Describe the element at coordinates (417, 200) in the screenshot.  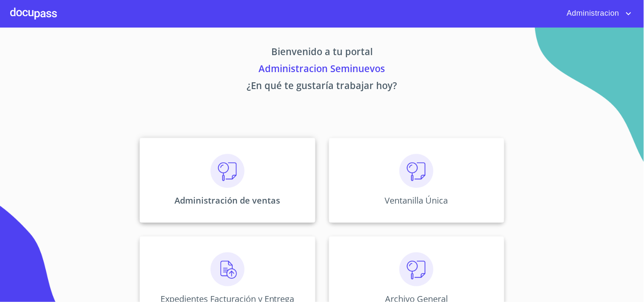
I see `p: Ventanilla Única` at that location.